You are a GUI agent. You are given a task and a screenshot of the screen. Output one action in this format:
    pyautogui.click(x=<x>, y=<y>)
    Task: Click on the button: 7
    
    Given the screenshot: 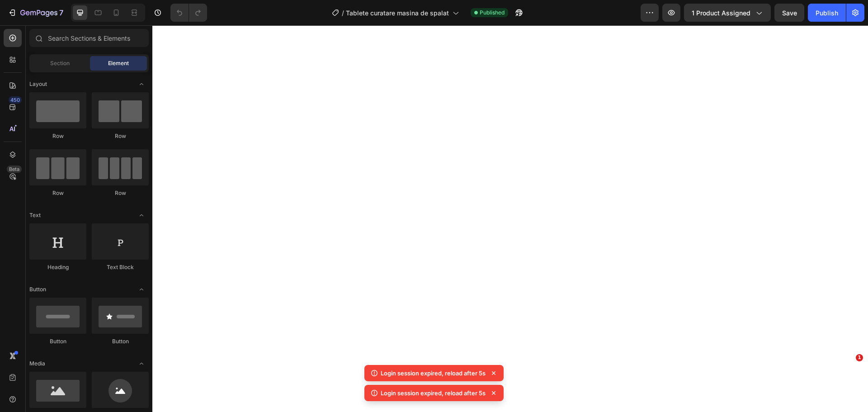 What is the action you would take?
    pyautogui.click(x=35, y=13)
    